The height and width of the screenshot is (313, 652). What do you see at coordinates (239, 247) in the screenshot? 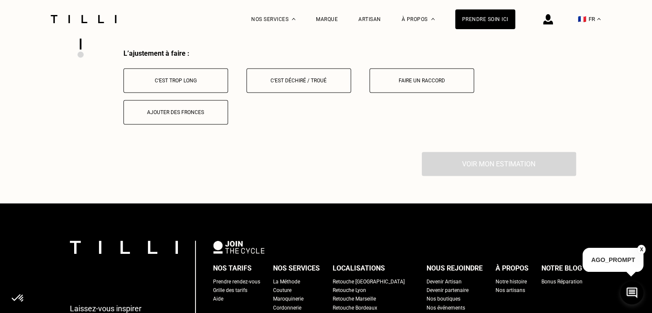
I see `img: logo Join The Cycle` at bounding box center [239, 247].